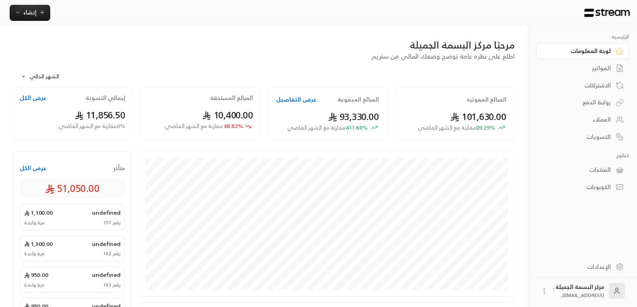 The height and width of the screenshot is (307, 637). I want to click on div: الكوبونات, so click(578, 187).